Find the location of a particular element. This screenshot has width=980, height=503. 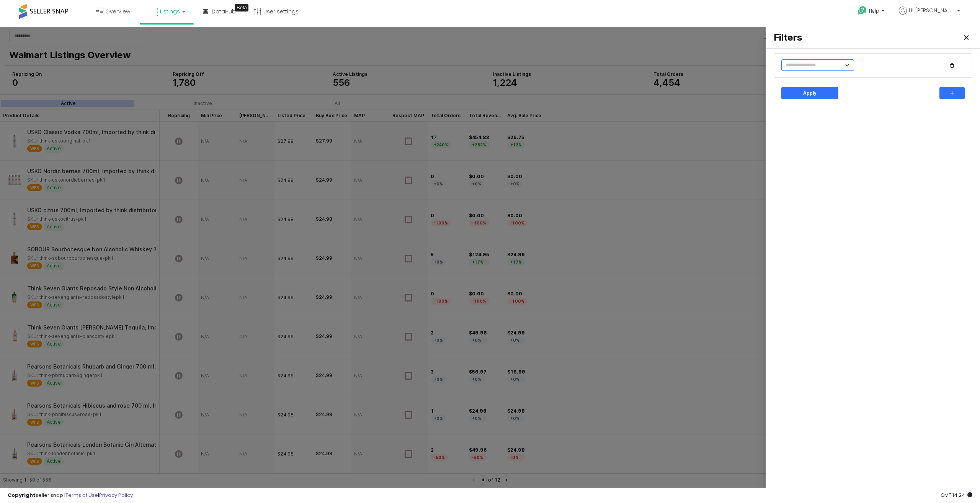

span: 2025-09-11 14:24 GMT is located at coordinates (957, 494).